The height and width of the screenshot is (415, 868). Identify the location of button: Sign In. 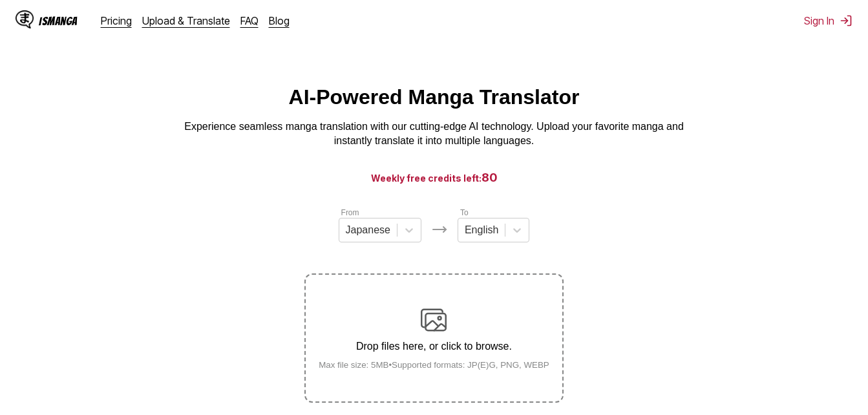
(828, 21).